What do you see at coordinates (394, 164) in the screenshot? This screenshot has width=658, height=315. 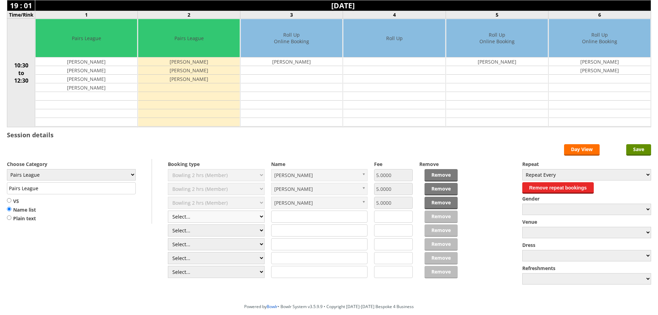 I see `label: Fee` at bounding box center [394, 164].